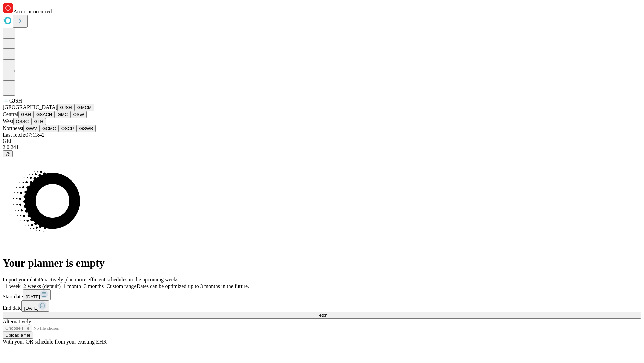 This screenshot has width=644, height=363. I want to click on span: West, so click(8, 121).